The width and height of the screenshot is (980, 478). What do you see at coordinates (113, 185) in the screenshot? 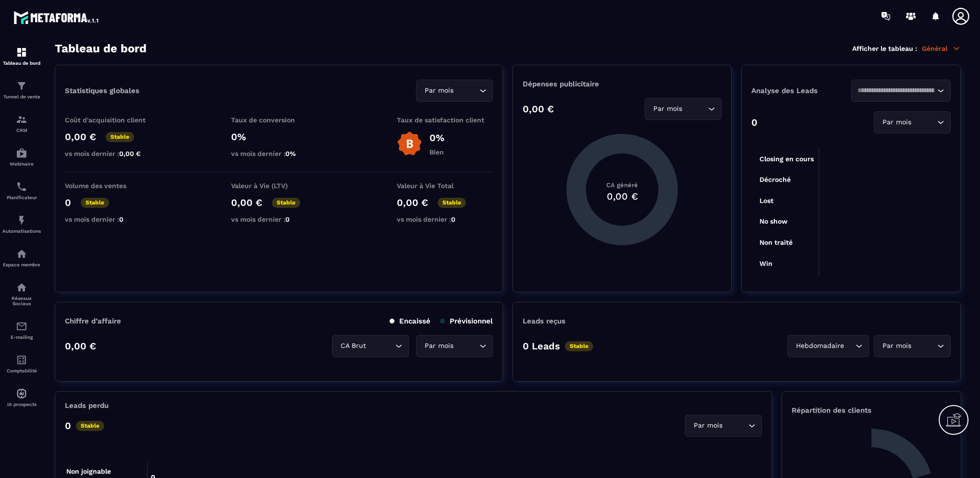
I see `p: Volume des ventes` at bounding box center [113, 185].